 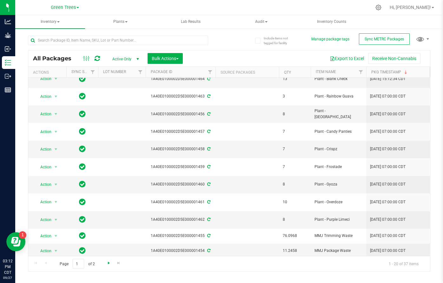 What do you see at coordinates (347, 58) in the screenshot?
I see `button: Export to Excel` at bounding box center [347, 58].